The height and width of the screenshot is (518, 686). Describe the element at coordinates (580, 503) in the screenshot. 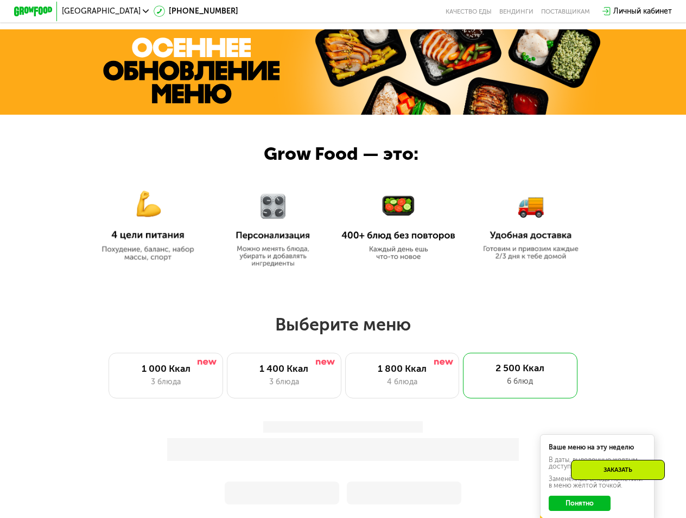

I see `button: Понятно` at that location.